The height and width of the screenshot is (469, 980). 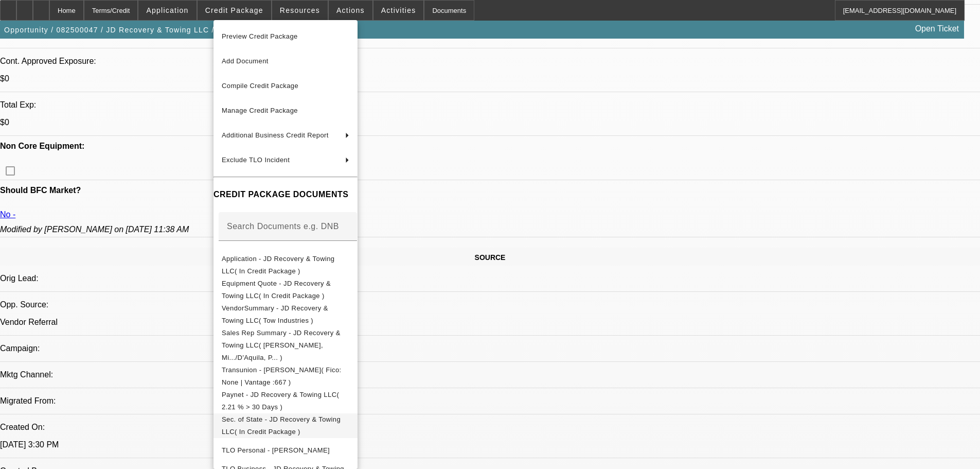 What do you see at coordinates (275, 135) in the screenshot?
I see `span: Additional Business Credit Report` at bounding box center [275, 135].